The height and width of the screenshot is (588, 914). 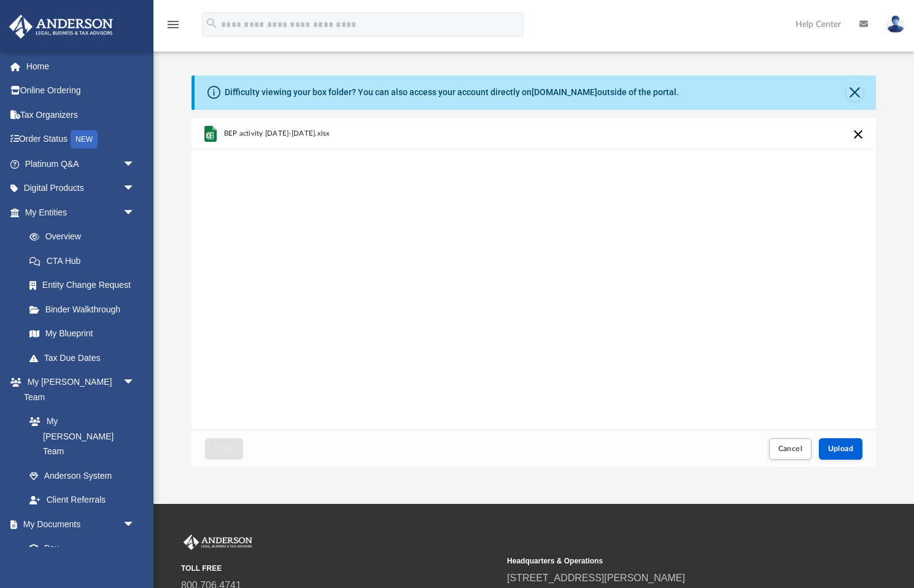 I want to click on a: Anderson System, so click(x=82, y=475).